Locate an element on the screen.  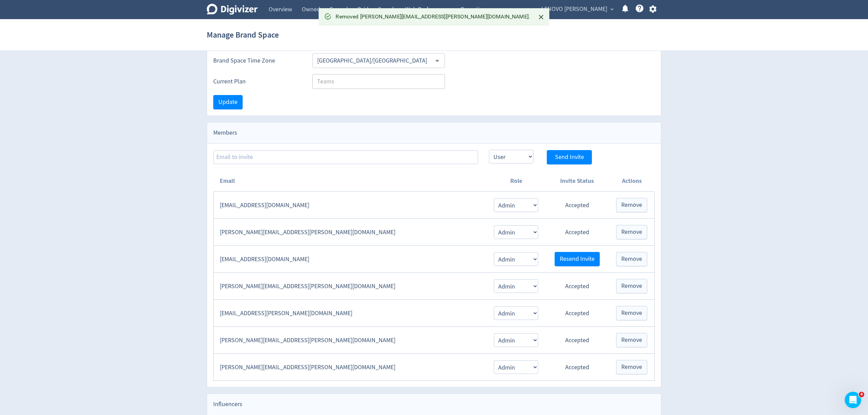
th: Email is located at coordinates (351, 181).